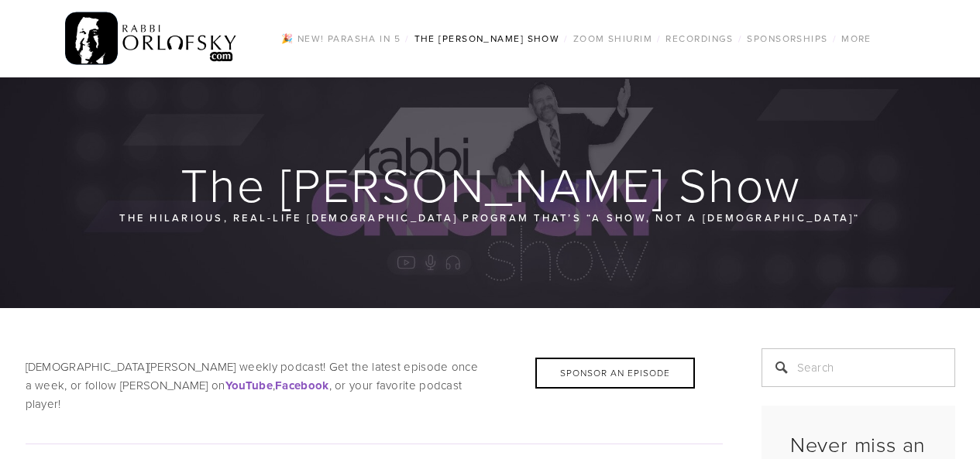 The image size is (980, 459). Describe the element at coordinates (151, 39) in the screenshot. I see `img: RabbiOrlofsky.com` at that location.